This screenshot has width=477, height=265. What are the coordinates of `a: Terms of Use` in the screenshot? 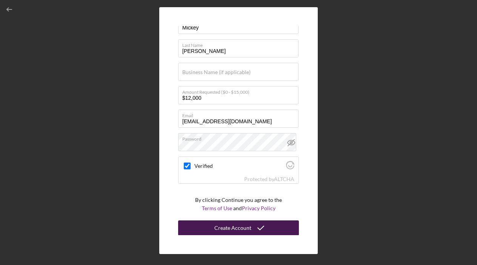 It's located at (217, 208).